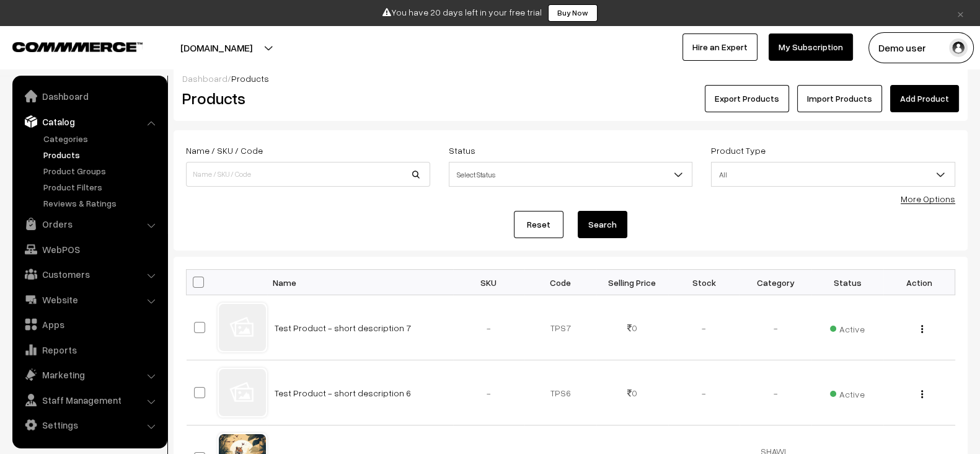 Image resolution: width=980 pixels, height=454 pixels. Describe the element at coordinates (489, 13) in the screenshot. I see `div: You have 20 days left in your free trial` at that location.